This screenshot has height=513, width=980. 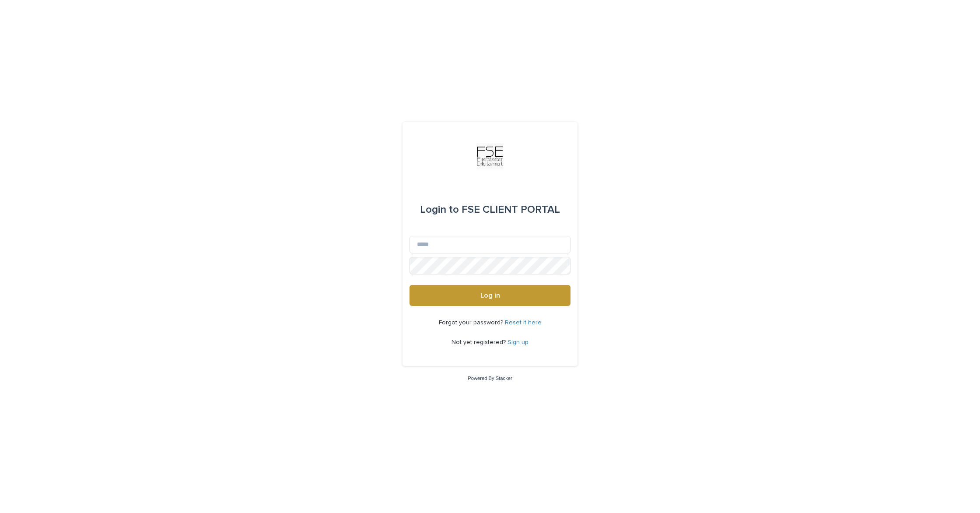 I want to click on button: Log in, so click(x=490, y=296).